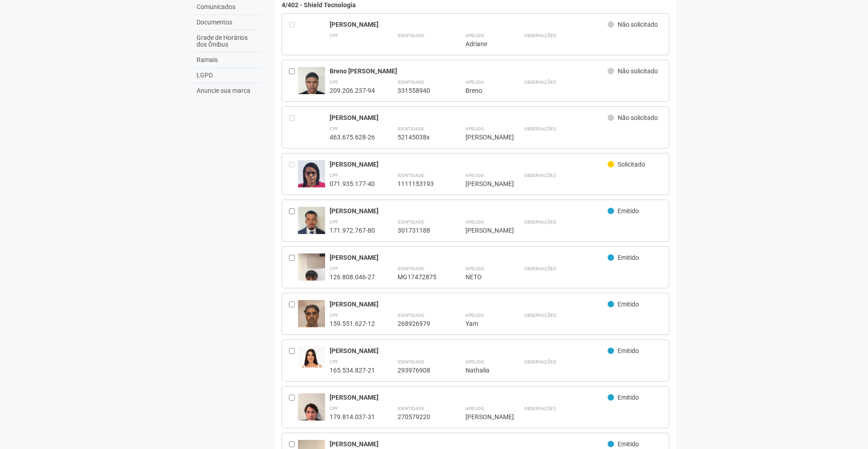 This screenshot has width=868, height=449. What do you see at coordinates (228, 76) in the screenshot?
I see `a: LGPD` at bounding box center [228, 76].